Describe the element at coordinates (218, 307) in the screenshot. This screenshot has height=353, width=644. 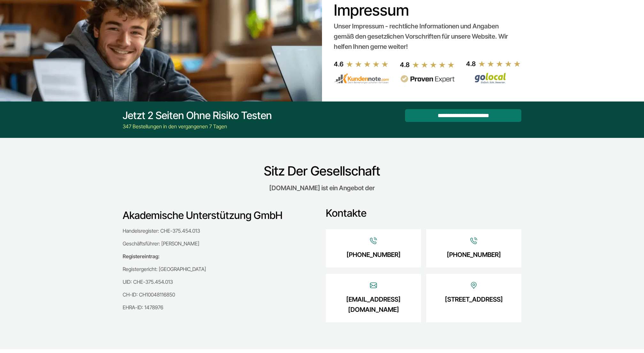
I see `p: EHRA-ID: 1478976` at that location.